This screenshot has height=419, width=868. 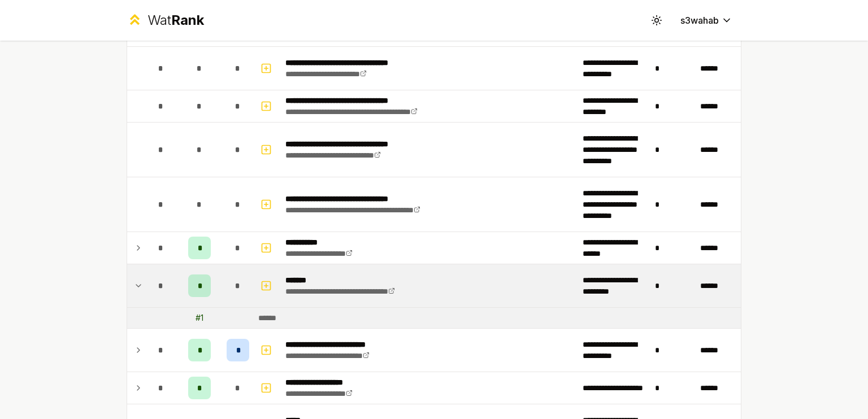 What do you see at coordinates (700, 20) in the screenshot?
I see `span: s3wahab` at bounding box center [700, 20].